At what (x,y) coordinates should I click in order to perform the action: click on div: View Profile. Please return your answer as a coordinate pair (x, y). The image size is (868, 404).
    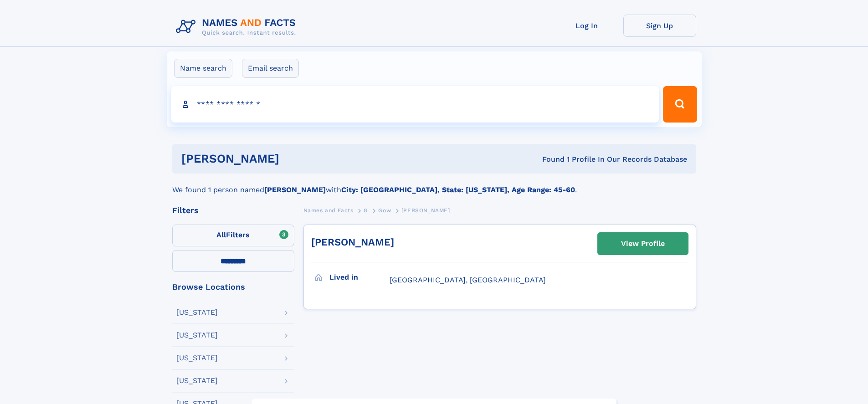
    Looking at the image, I should click on (643, 244).